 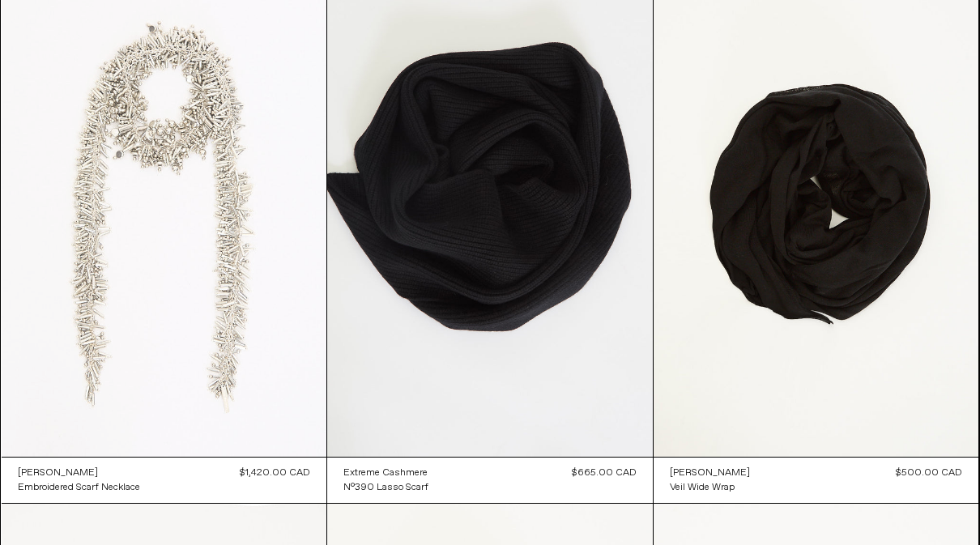 I want to click on a: Embroidered Scarf Necklace, so click(x=79, y=488).